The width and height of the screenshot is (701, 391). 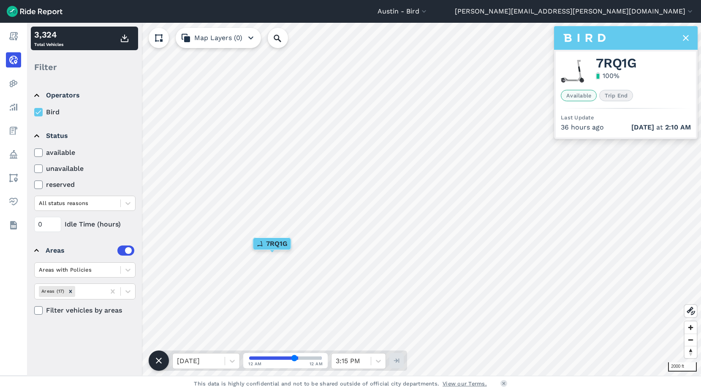 I want to click on button: Reset bearing to north, so click(x=690, y=352).